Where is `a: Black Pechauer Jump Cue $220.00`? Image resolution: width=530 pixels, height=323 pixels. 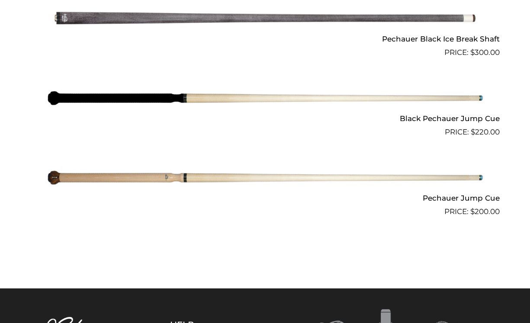
a: Black Pechauer Jump Cue $220.00 is located at coordinates (265, 100).